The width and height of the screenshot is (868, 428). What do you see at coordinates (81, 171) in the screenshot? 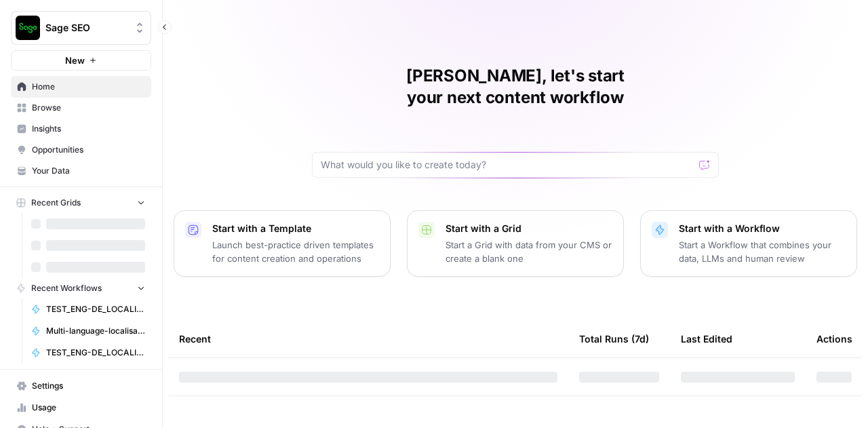
I see `a: Your Data` at bounding box center [81, 171].